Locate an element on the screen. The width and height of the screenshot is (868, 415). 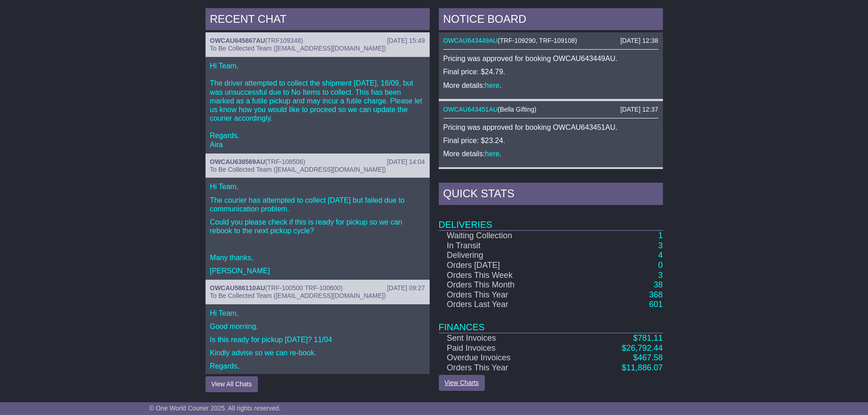
div: NOTICE BOARD is located at coordinates (551, 20).